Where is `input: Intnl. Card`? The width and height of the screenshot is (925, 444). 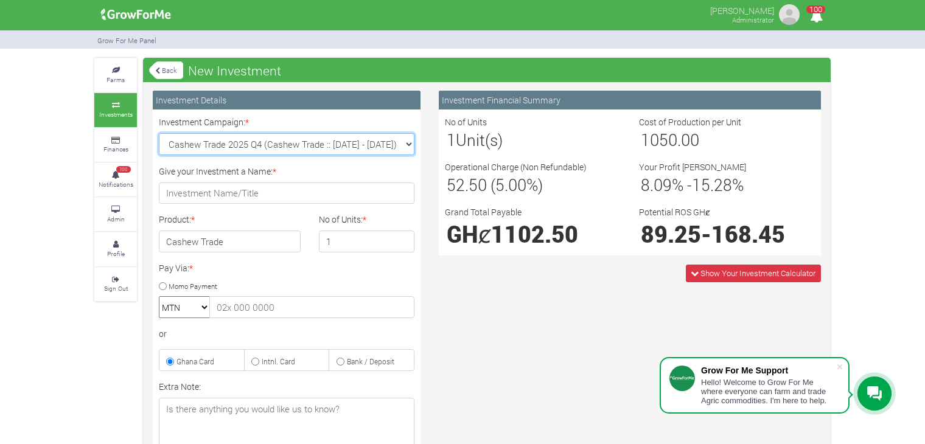
input: Intnl. Card is located at coordinates (255, 361).